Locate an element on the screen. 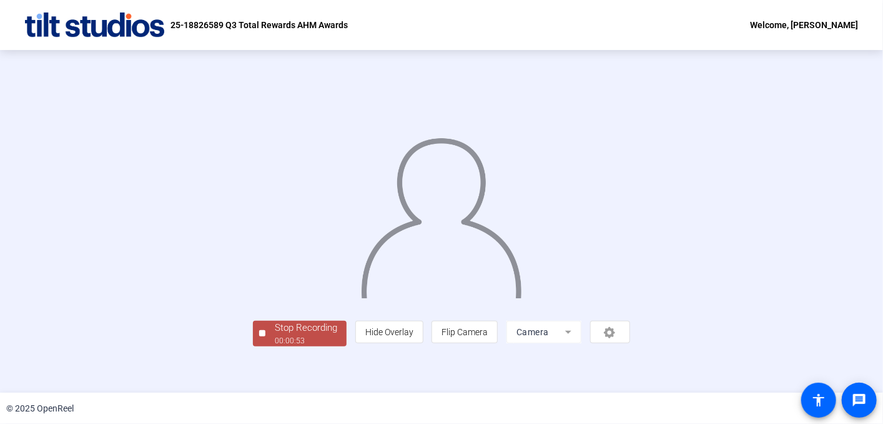 The height and width of the screenshot is (424, 883). span: Hide Overlay is located at coordinates (389, 332).